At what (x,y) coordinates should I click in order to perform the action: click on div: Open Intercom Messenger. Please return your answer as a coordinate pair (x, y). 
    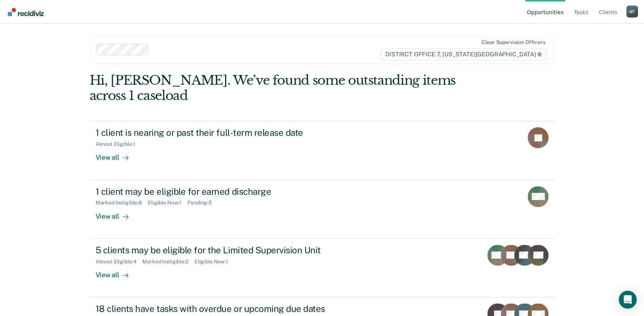
    Looking at the image, I should click on (628, 299).